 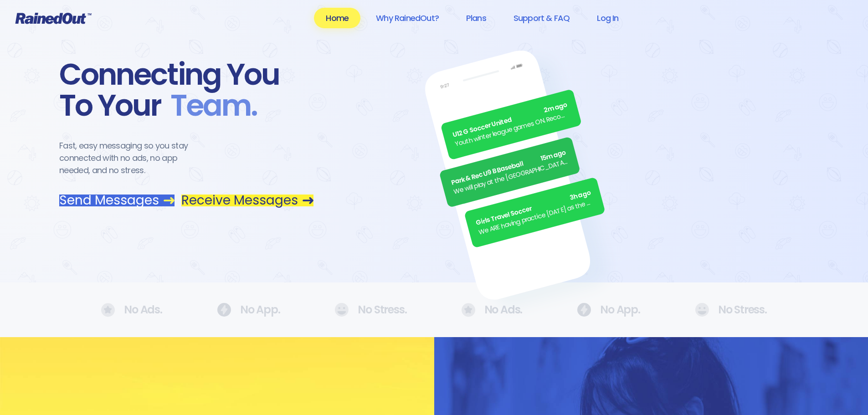 What do you see at coordinates (541, 18) in the screenshot?
I see `a: Support & FAQ` at bounding box center [541, 18].